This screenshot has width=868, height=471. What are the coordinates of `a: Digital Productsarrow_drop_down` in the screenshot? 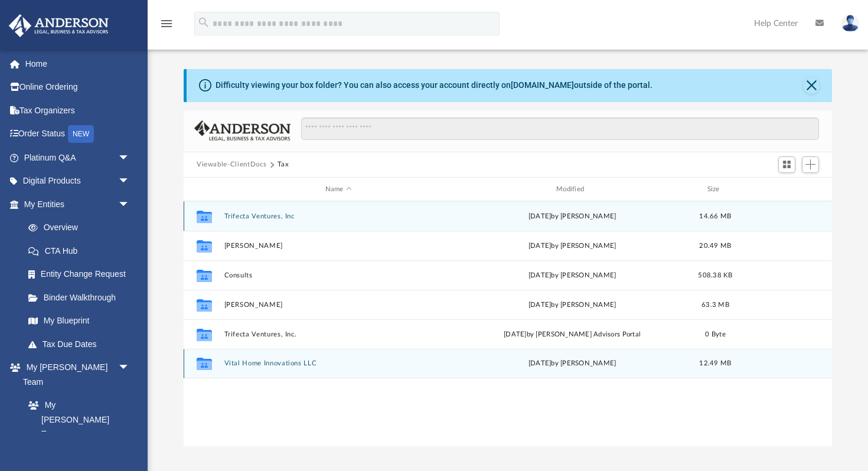 It's located at (78, 182).